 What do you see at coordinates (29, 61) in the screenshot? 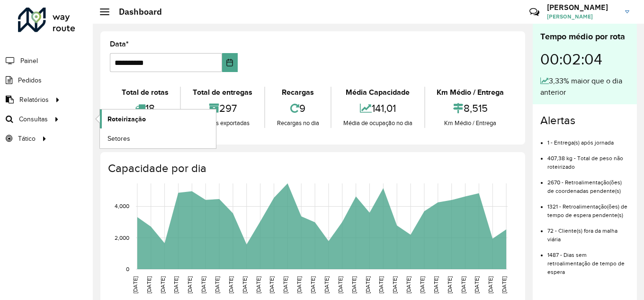
I see `span: Painel` at bounding box center [29, 61].